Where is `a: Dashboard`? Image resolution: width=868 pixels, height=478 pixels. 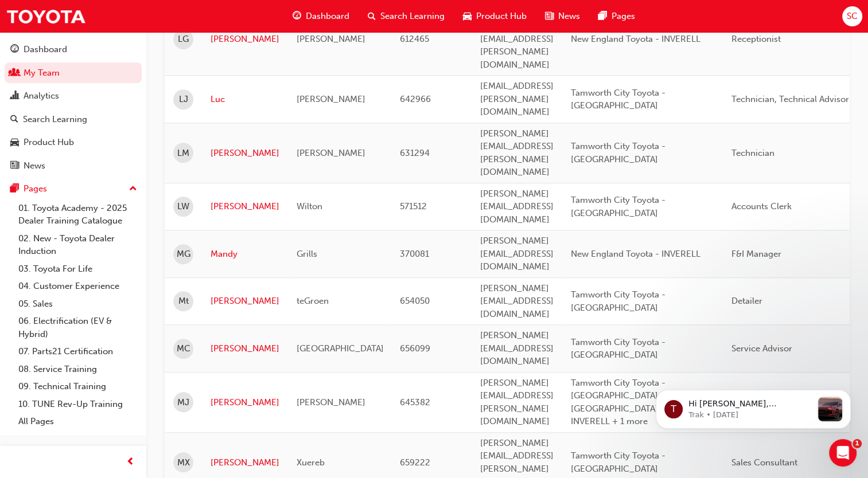
a: Dashboard is located at coordinates (73, 49).